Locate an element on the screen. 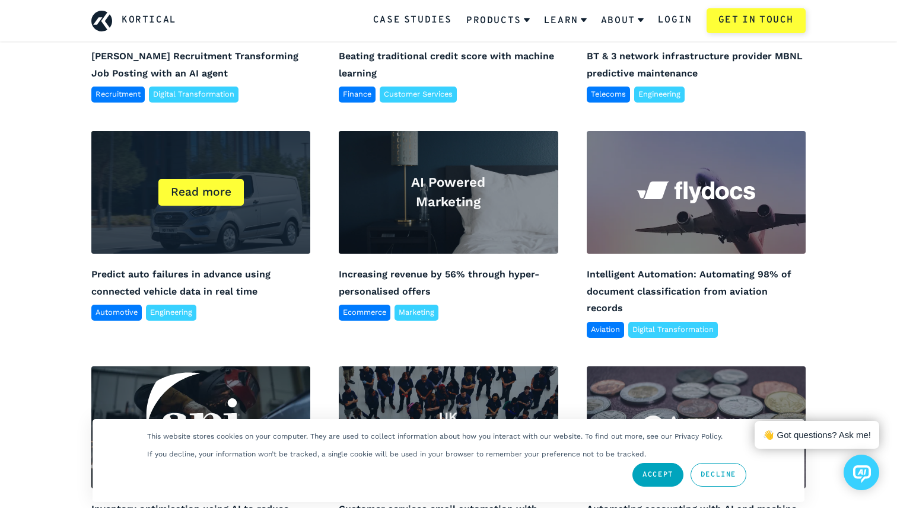 The height and width of the screenshot is (508, 897). img: API Group client logo is located at coordinates (201, 428).